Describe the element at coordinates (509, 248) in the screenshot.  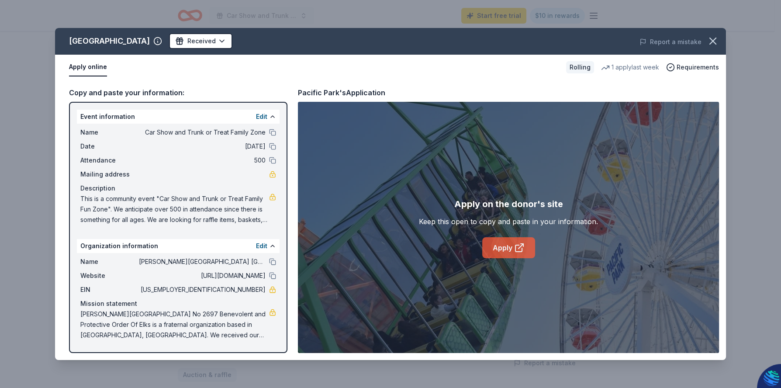
I see `a: Apply` at that location.